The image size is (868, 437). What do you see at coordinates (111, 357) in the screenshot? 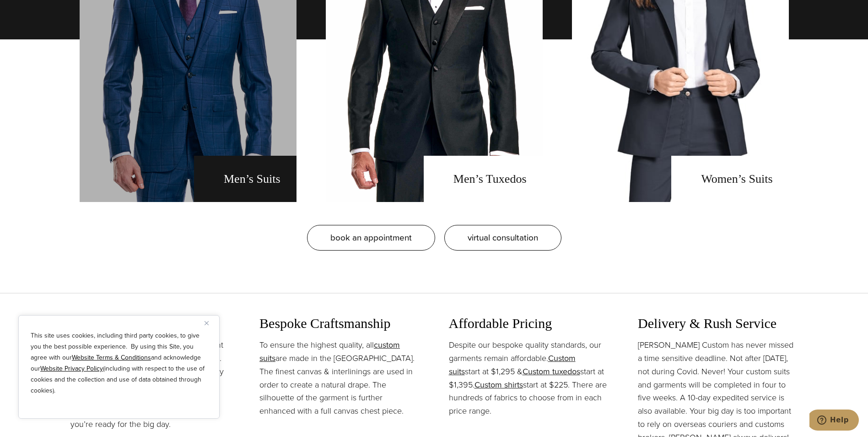
I see `u: Website Terms & Conditions` at bounding box center [111, 357].